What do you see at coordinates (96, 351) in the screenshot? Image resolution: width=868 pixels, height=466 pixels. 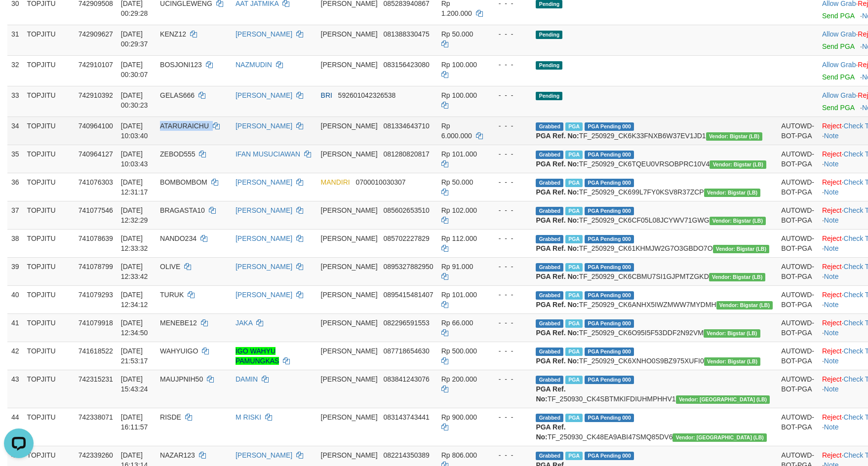 I see `span: 741618522` at bounding box center [96, 351].